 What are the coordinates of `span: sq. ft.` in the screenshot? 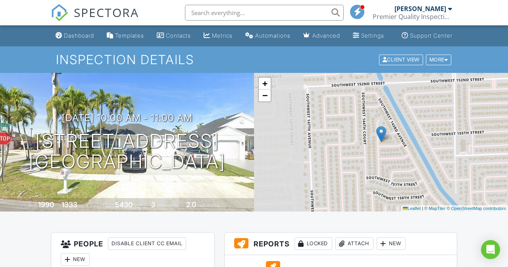 It's located at (84, 206).